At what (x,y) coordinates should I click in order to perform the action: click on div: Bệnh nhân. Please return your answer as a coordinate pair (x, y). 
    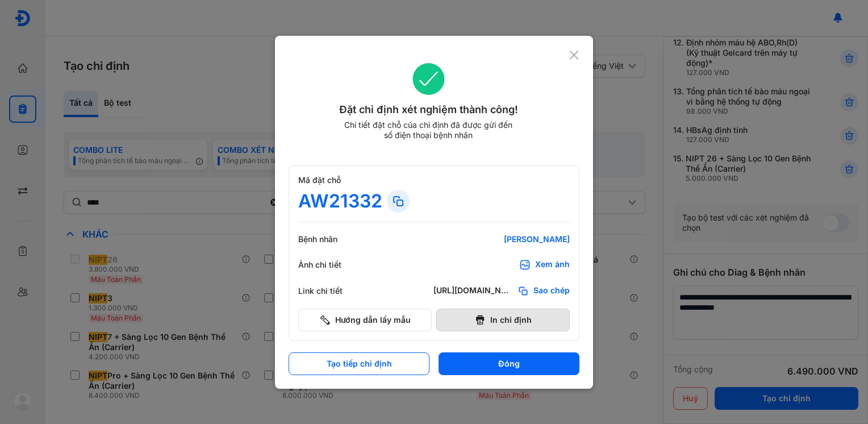
    Looking at the image, I should click on (332, 240).